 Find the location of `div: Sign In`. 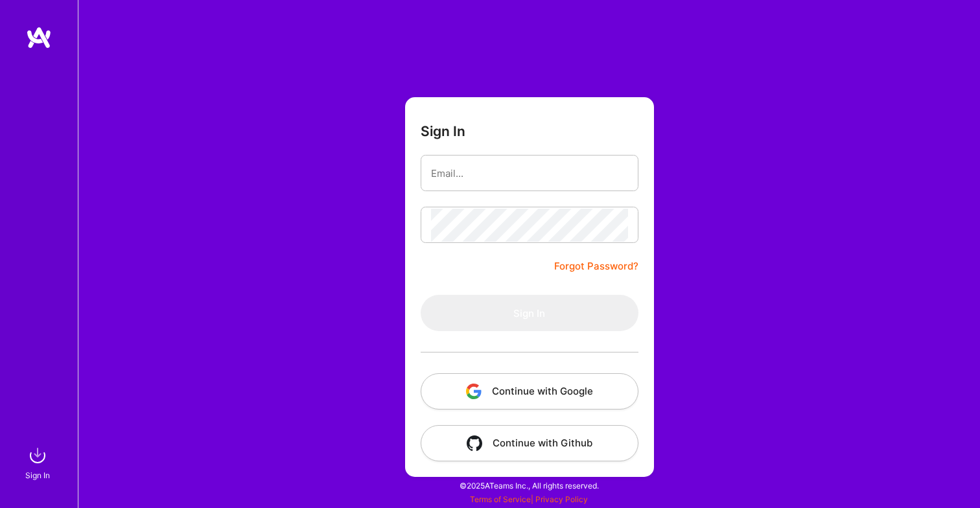

div: Sign In is located at coordinates (38, 475).